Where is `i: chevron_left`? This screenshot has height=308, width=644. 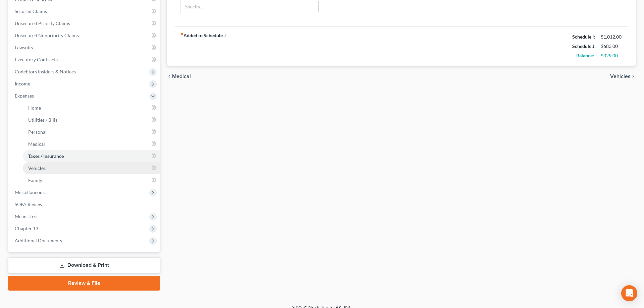
i: chevron_left is located at coordinates (169, 76).